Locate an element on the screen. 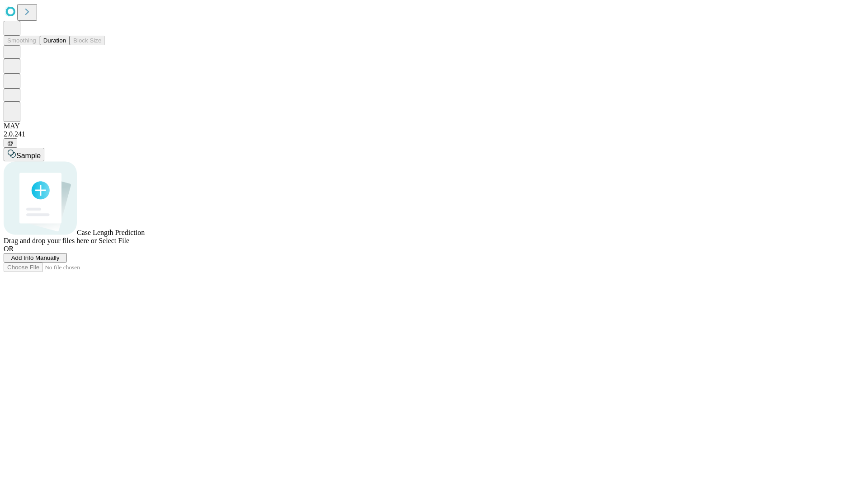 This screenshot has height=488, width=868. div: 2.0.241 is located at coordinates (434, 134).